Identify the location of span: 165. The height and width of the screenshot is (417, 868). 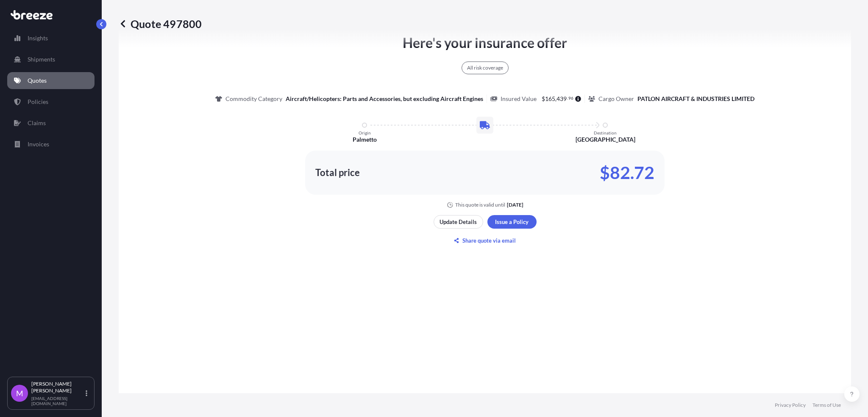
(550, 99).